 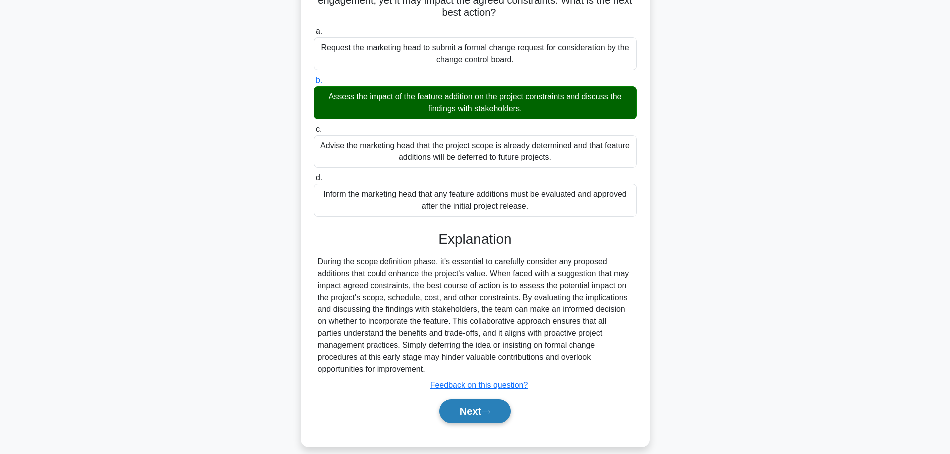 I want to click on span: a., so click(x=319, y=31).